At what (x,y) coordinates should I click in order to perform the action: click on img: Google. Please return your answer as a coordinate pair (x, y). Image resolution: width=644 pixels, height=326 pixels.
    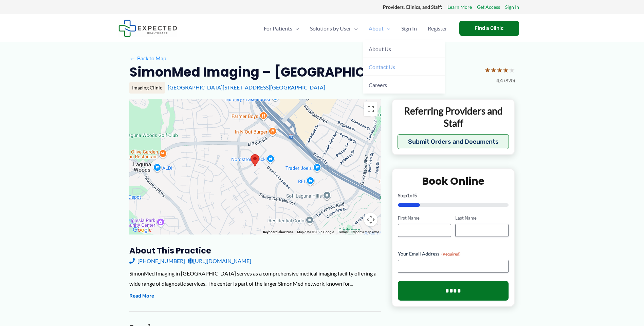
    Looking at the image, I should click on (142, 231).